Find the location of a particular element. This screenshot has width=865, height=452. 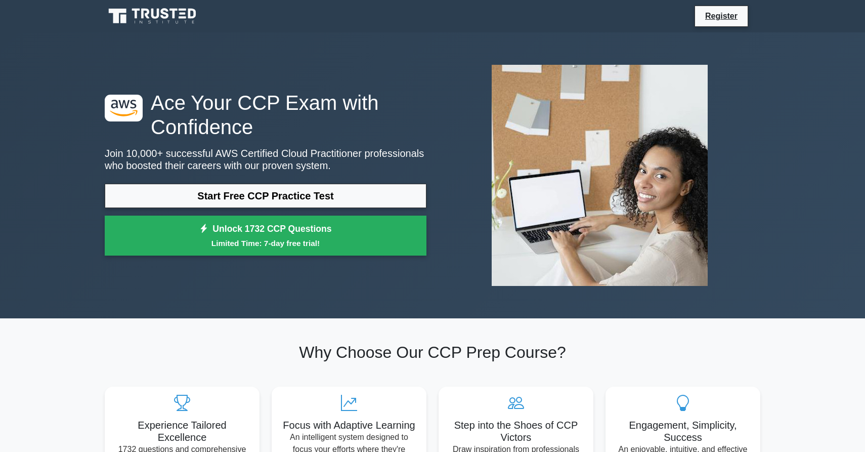

h5: Engagement, Simplicity, Success is located at coordinates (683, 431).